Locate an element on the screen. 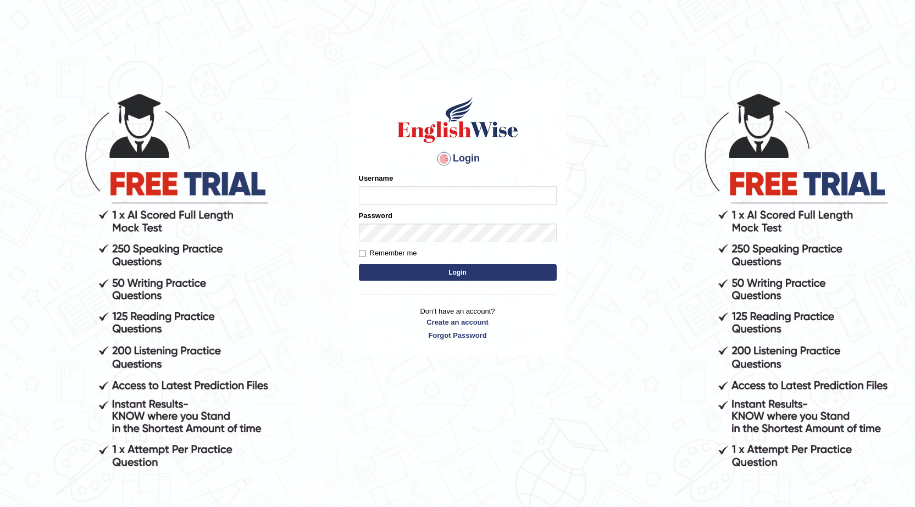 The width and height of the screenshot is (915, 507). label: Remember me is located at coordinates (388, 253).